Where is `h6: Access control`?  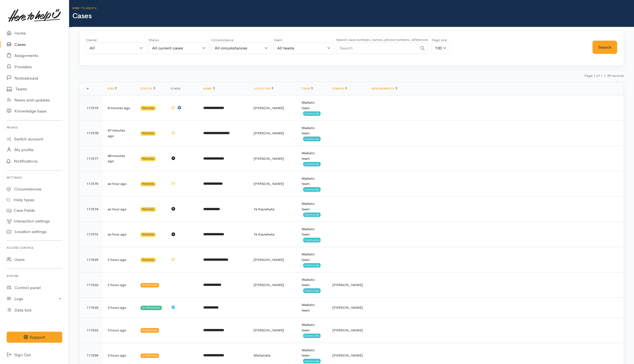 h6: Access control is located at coordinates (34, 248).